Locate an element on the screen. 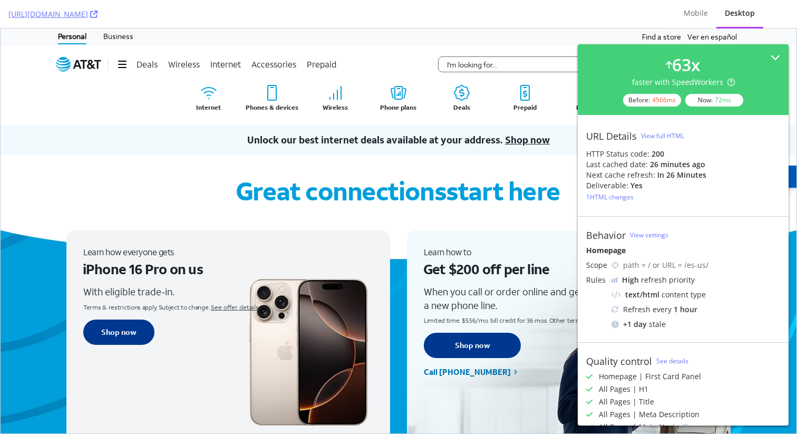  a: Accessories is located at coordinates (274, 36).